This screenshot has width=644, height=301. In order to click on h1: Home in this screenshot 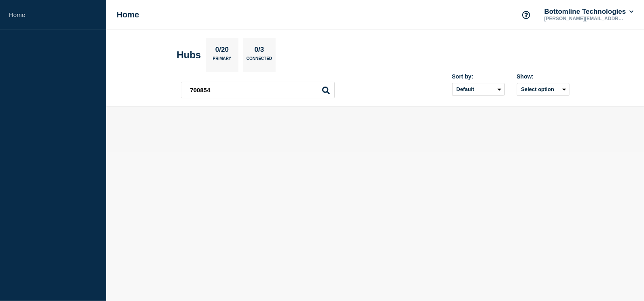, I will do `click(128, 15)`.